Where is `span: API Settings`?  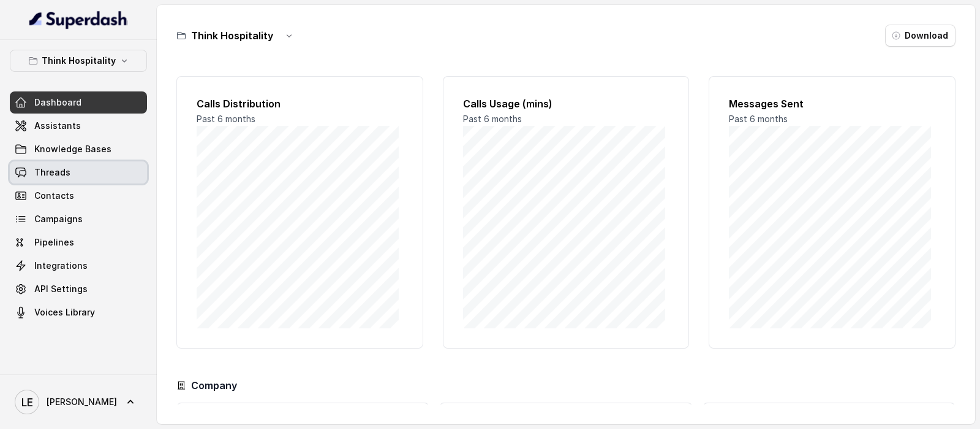
span: API Settings is located at coordinates (60, 289).